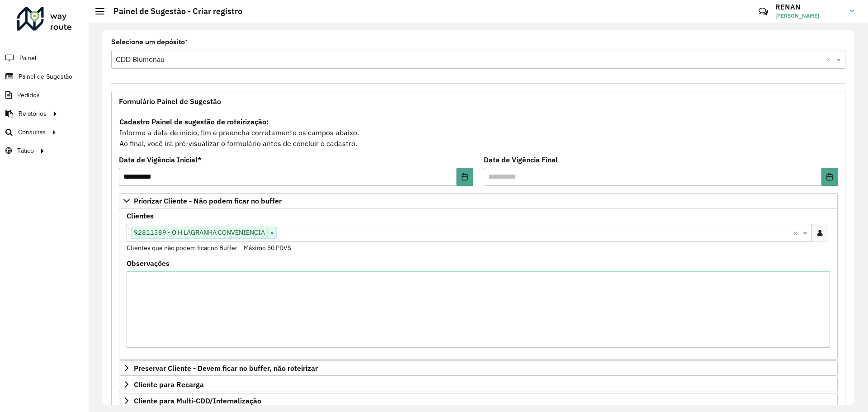 This screenshot has width=868, height=412. What do you see at coordinates (149, 42) in the screenshot?
I see `label: Selecione um depósito` at bounding box center [149, 42].